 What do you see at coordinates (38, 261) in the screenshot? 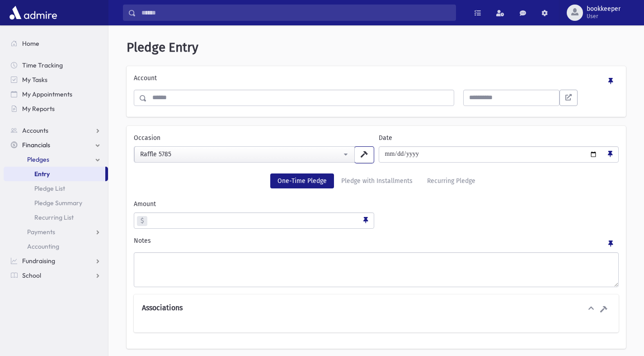
I see `span: Fundraising` at bounding box center [38, 261].